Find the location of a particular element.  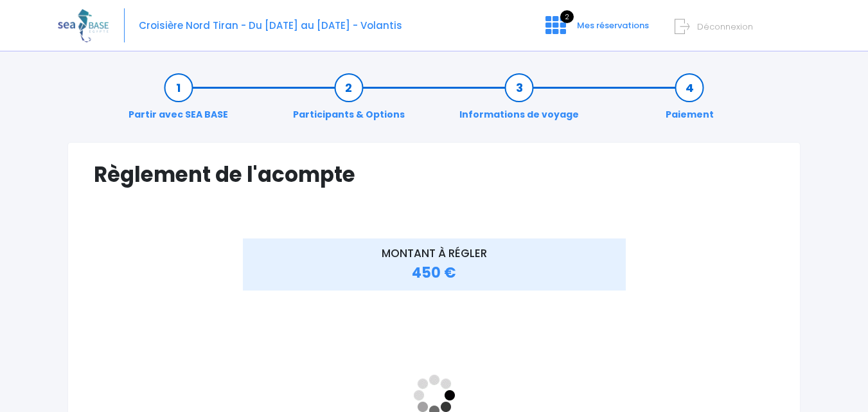

a: Paiement is located at coordinates (690, 101).